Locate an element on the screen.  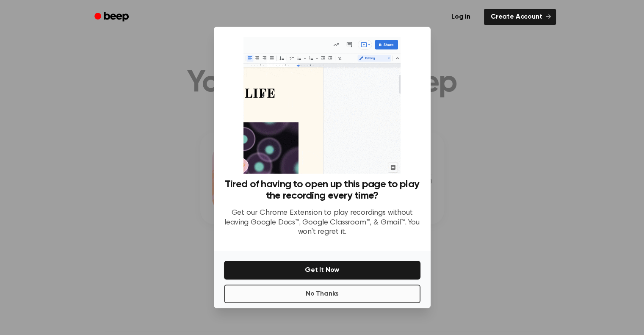
a: Log in is located at coordinates (461, 17).